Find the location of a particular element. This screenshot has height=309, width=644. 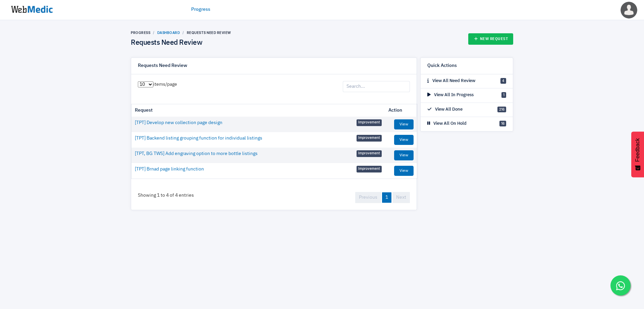

p: View All Need Review is located at coordinates (452, 81).